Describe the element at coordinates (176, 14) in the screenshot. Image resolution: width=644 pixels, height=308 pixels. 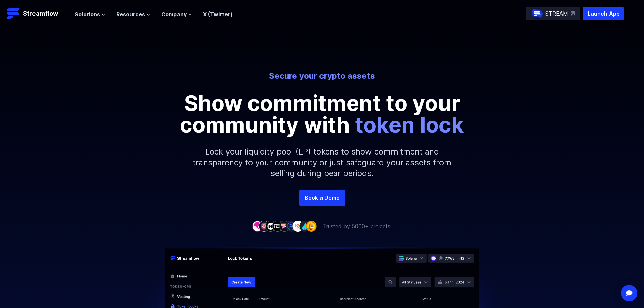
I see `button: Company` at that location.